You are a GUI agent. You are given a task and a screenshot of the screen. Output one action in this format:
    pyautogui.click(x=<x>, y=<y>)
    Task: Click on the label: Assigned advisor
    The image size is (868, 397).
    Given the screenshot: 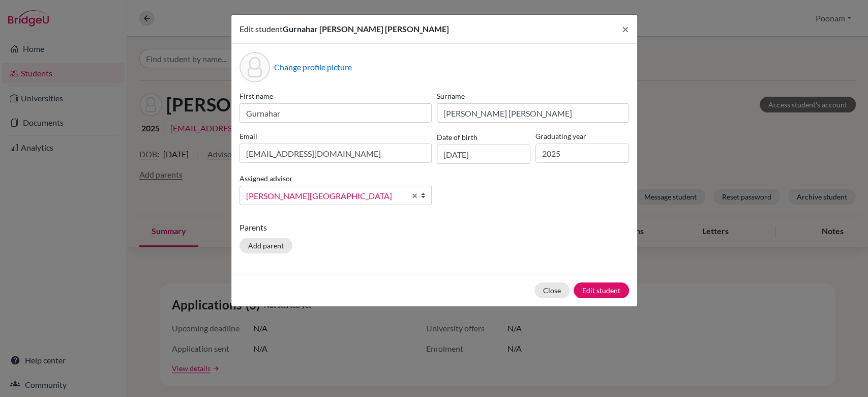 What is the action you would take?
    pyautogui.click(x=266, y=178)
    